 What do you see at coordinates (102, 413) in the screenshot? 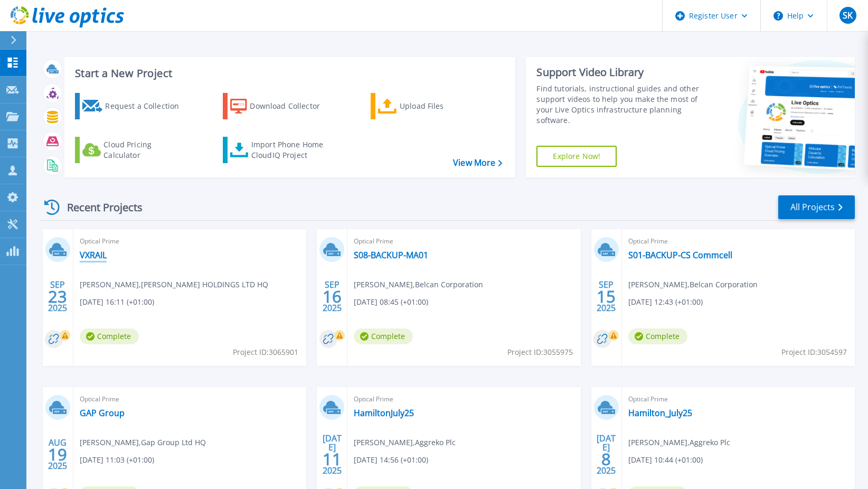
I see `a: GAP Group` at bounding box center [102, 413].